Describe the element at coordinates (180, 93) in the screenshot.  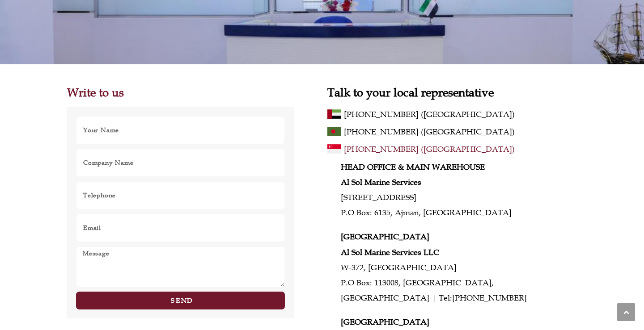
I see `h2: Write to us` at that location.